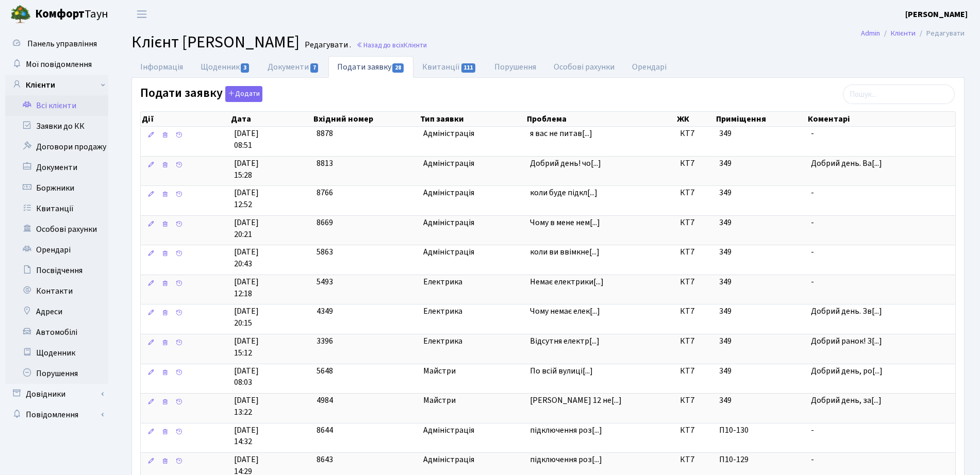 The height and width of the screenshot is (475, 980). I want to click on span: 7, so click(315, 68).